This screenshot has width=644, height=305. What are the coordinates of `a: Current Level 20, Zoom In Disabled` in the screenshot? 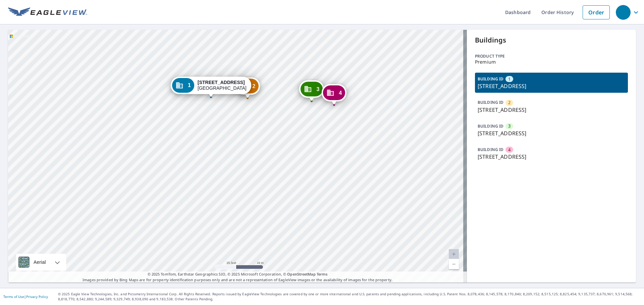 It's located at (454, 254).